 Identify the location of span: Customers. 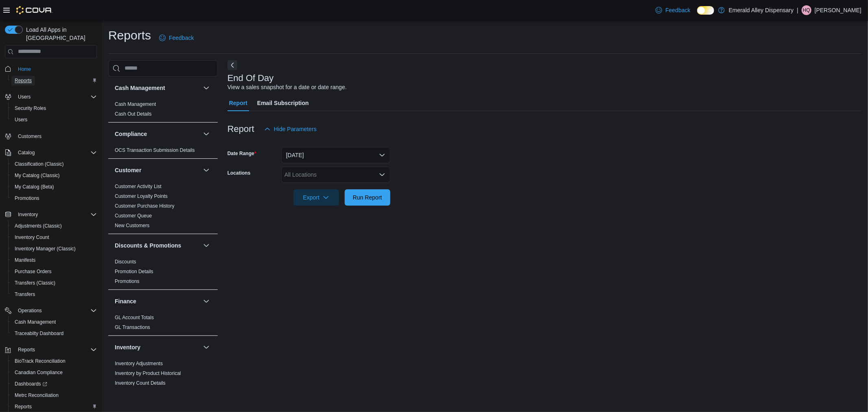
(29, 136).